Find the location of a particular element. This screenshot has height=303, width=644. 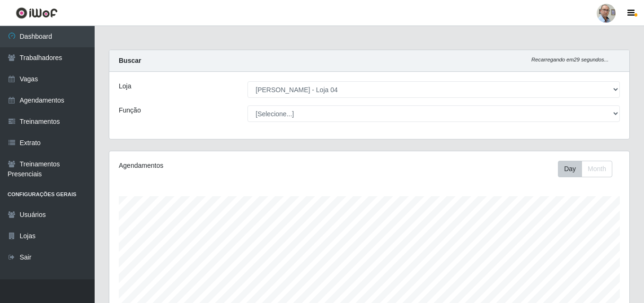

label: Loja is located at coordinates (125, 86).